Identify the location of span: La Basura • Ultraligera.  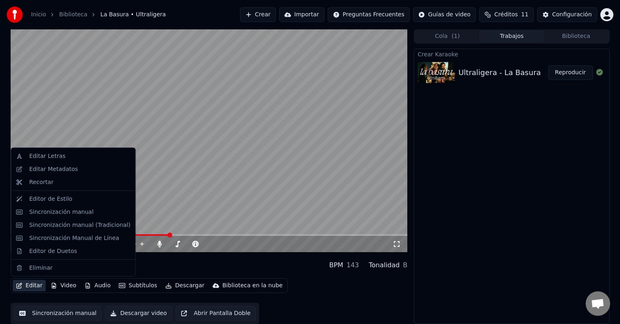
(133, 15).